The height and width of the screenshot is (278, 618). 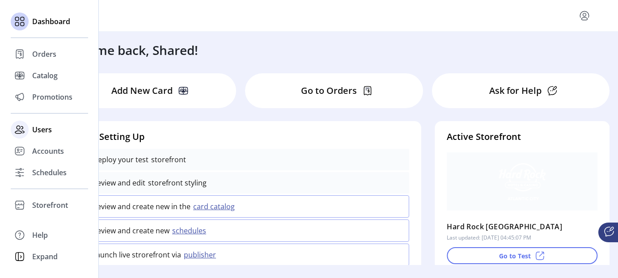 I want to click on button: schedules, so click(x=190, y=231).